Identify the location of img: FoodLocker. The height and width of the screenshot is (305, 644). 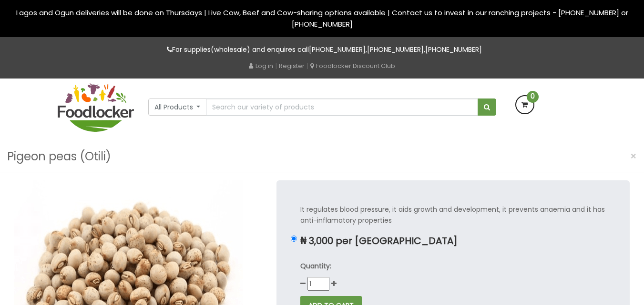
(96, 107).